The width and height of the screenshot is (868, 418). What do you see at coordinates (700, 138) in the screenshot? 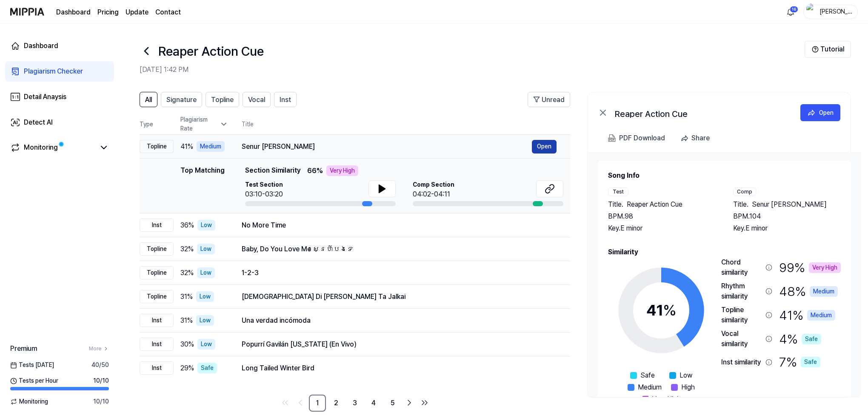
I see `div: Share` at bounding box center [700, 138].